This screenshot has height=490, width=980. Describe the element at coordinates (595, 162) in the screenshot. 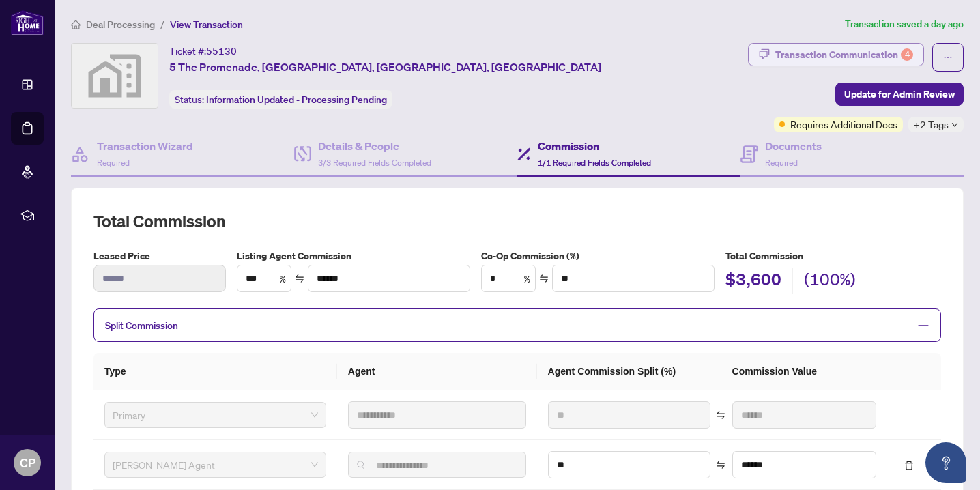

I see `span: 1/1 Required Fields Completed` at that location.